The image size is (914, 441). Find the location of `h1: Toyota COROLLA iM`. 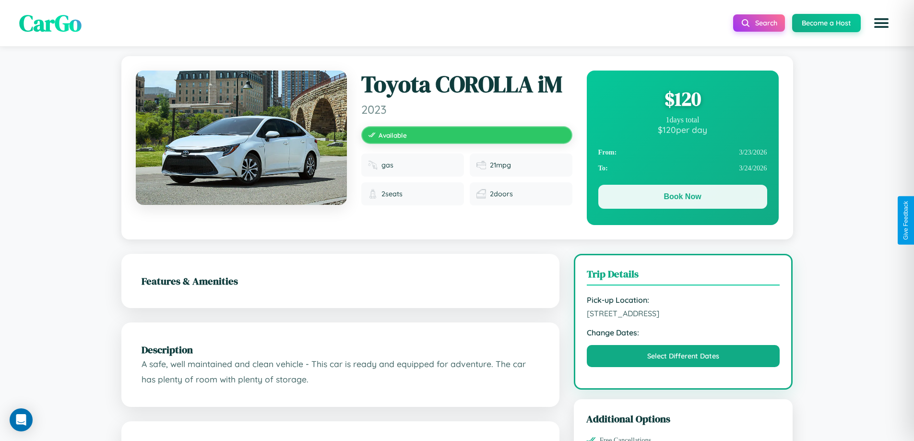

h1: Toyota COROLLA iM is located at coordinates (467, 84).